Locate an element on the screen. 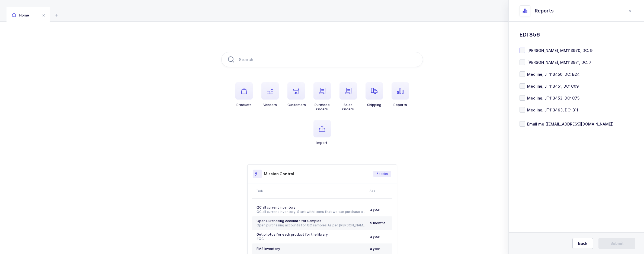  div: Task is located at coordinates (312, 191).